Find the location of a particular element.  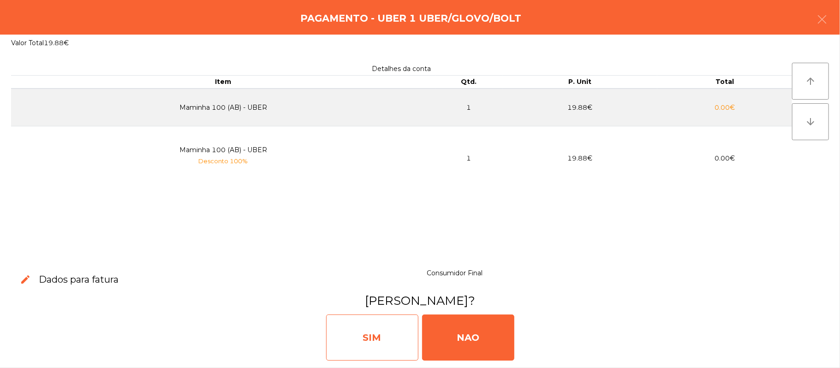

th: Qtd. is located at coordinates (469, 82).